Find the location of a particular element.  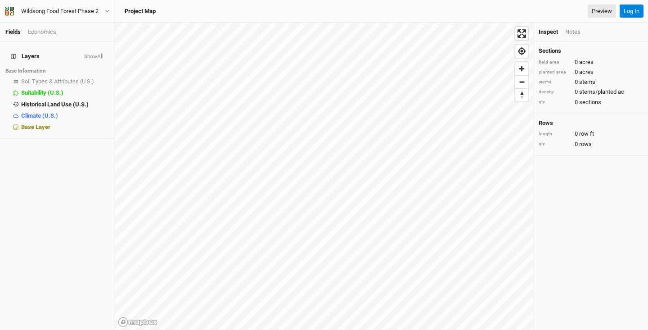

div: Suitability (U.S.) is located at coordinates (65, 93).